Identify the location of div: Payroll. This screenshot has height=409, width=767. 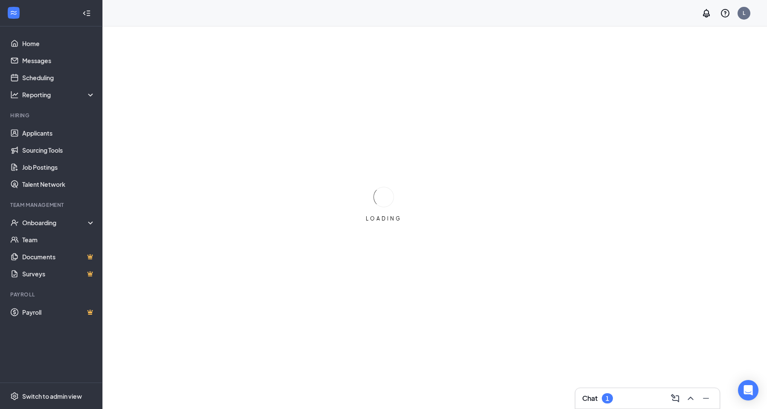
(52, 295).